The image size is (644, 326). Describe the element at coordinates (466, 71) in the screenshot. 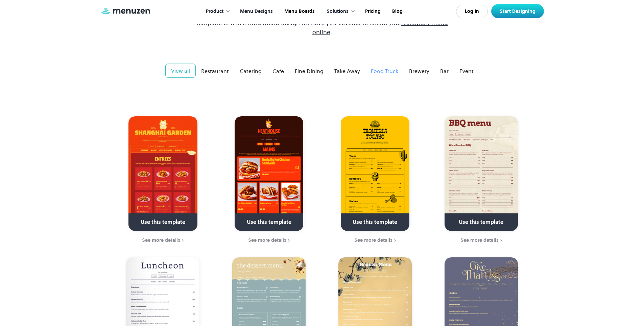

I see `div: Event` at that location.